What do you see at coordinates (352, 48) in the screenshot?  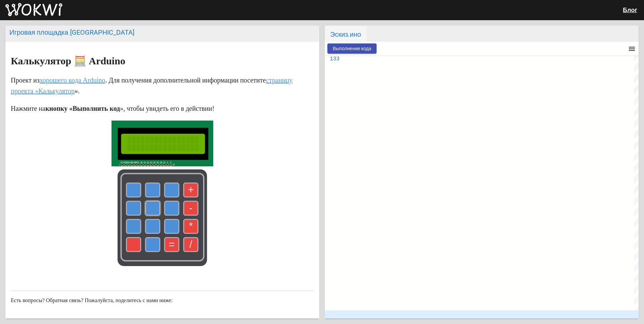 I see `span: Выполнение кода` at bounding box center [352, 48].